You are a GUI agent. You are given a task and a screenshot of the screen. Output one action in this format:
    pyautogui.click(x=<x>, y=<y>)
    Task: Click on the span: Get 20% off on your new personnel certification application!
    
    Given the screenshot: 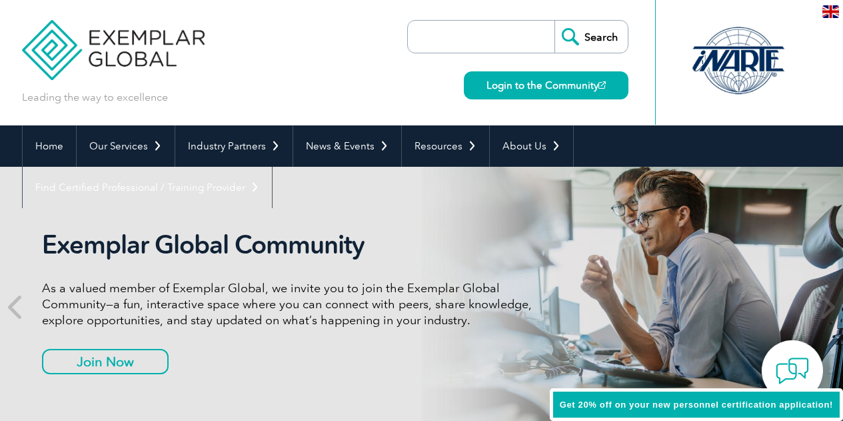 What is the action you would take?
    pyautogui.click(x=697, y=404)
    